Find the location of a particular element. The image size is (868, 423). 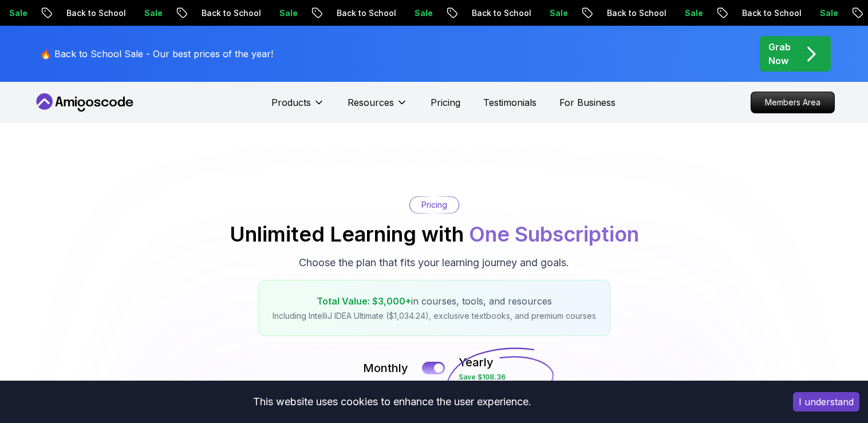

button: Accept cookies is located at coordinates (826, 402).